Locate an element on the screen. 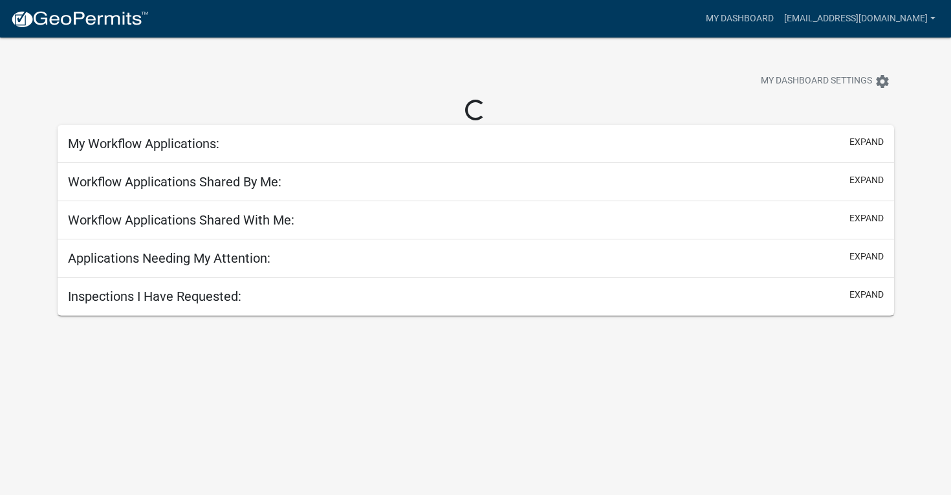 This screenshot has height=495, width=951. span: My Dashboard Settings is located at coordinates (816, 82).